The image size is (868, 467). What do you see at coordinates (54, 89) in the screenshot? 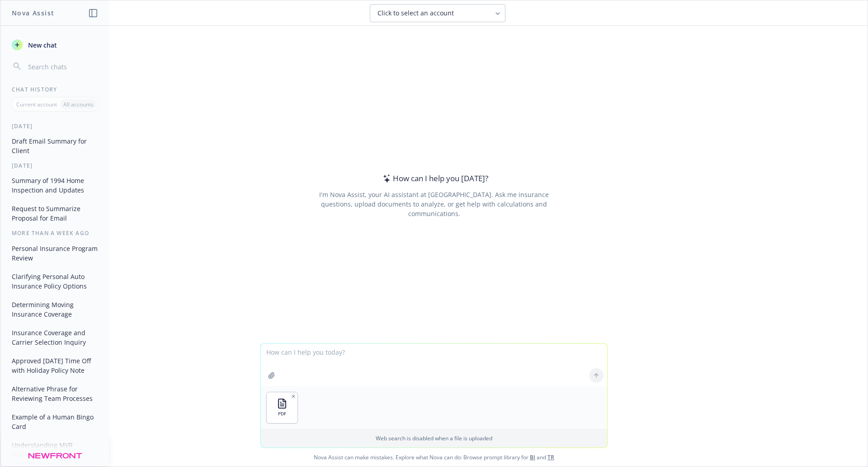
I see `div: Chat History` at bounding box center [54, 89].